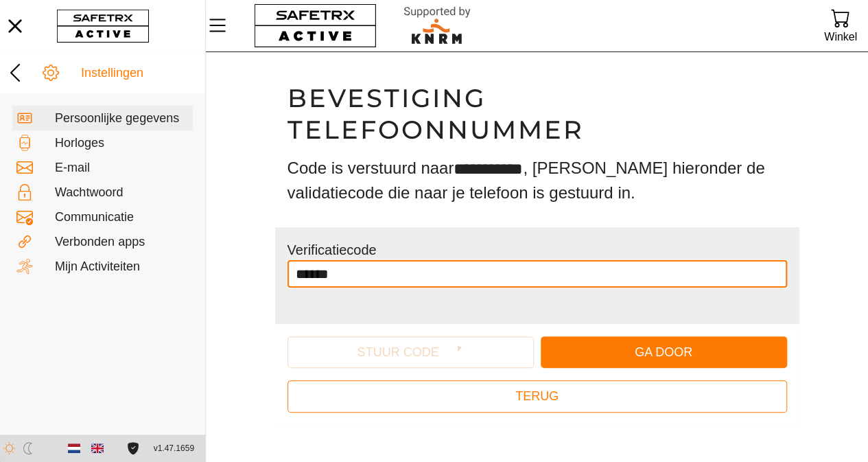 The height and width of the screenshot is (462, 868). I want to click on div: Instellingen, so click(141, 74).